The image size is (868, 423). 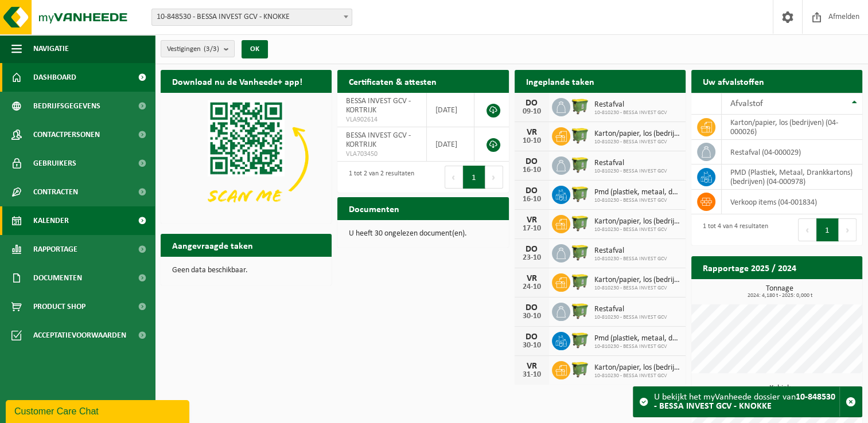 What do you see at coordinates (532, 141) in the screenshot?
I see `div: 10-10` at bounding box center [532, 141].